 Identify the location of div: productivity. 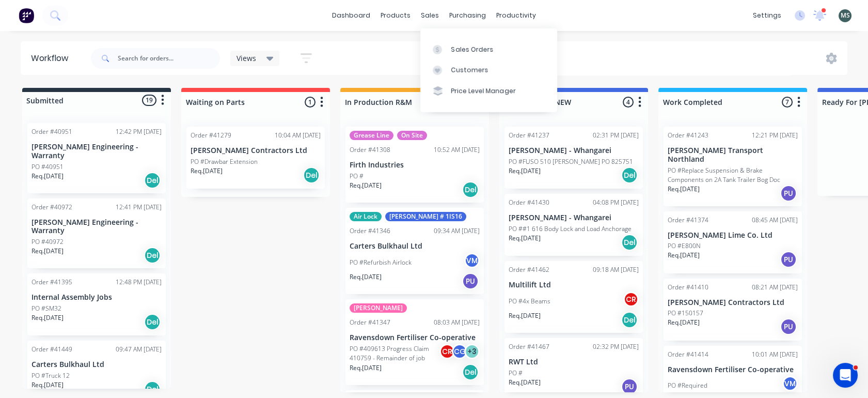
(516, 16).